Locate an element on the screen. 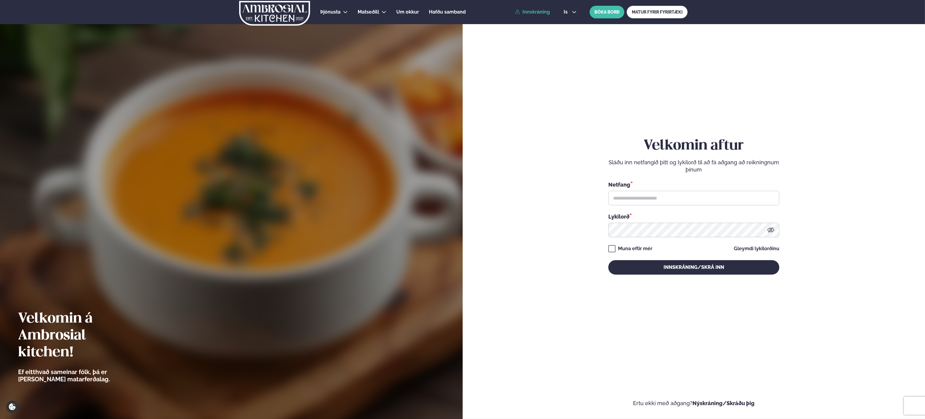 The image size is (925, 419). div: Lykilorð is located at coordinates (693, 216).